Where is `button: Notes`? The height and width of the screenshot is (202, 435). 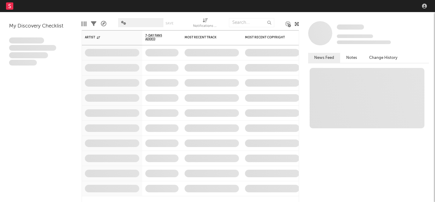
button: Notes is located at coordinates (351, 58).